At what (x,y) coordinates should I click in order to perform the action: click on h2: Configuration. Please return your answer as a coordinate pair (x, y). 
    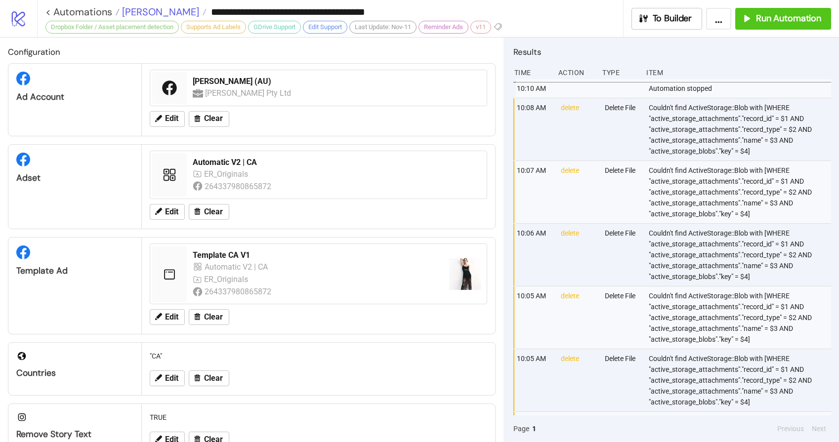
    Looking at the image, I should click on (251, 52).